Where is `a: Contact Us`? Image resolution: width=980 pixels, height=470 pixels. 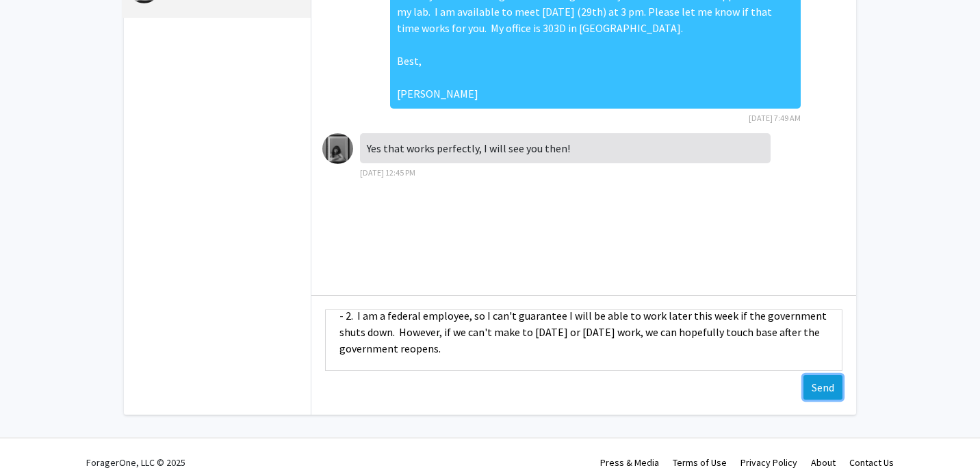 a: Contact Us is located at coordinates (871, 463).